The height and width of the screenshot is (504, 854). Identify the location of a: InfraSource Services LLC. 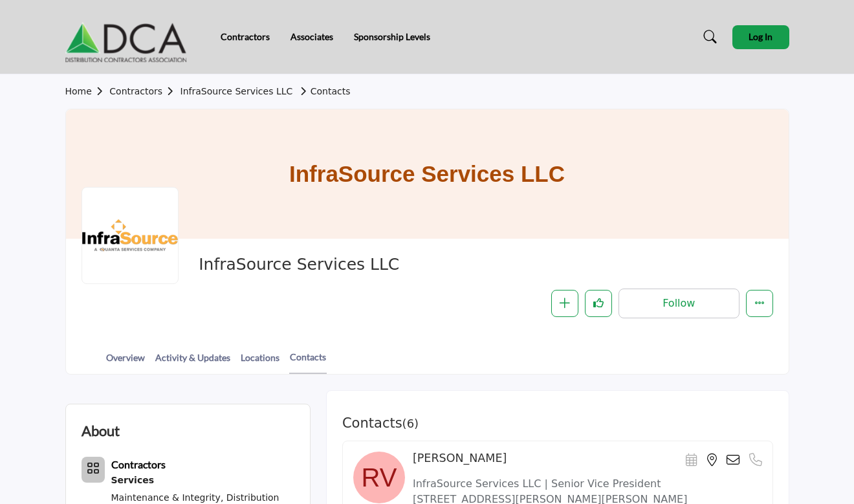
(237, 92).